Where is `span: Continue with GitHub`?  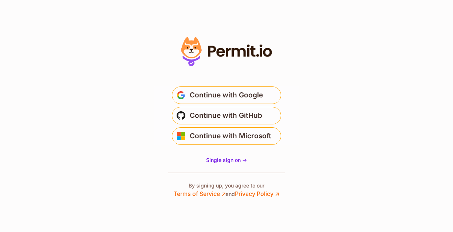 span: Continue with GitHub is located at coordinates (226, 115).